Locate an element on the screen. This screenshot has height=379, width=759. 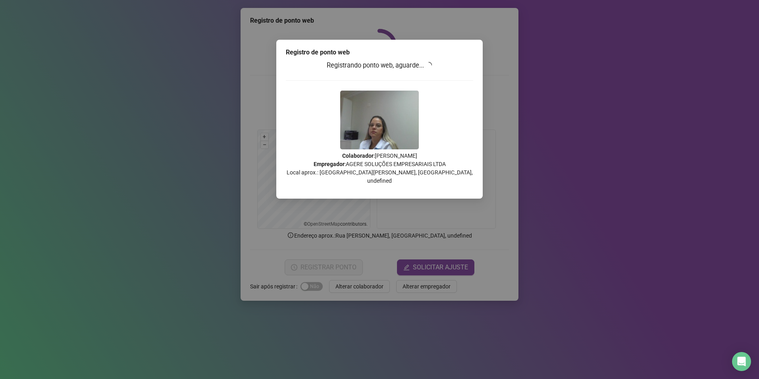
span: loading is located at coordinates (429, 65).